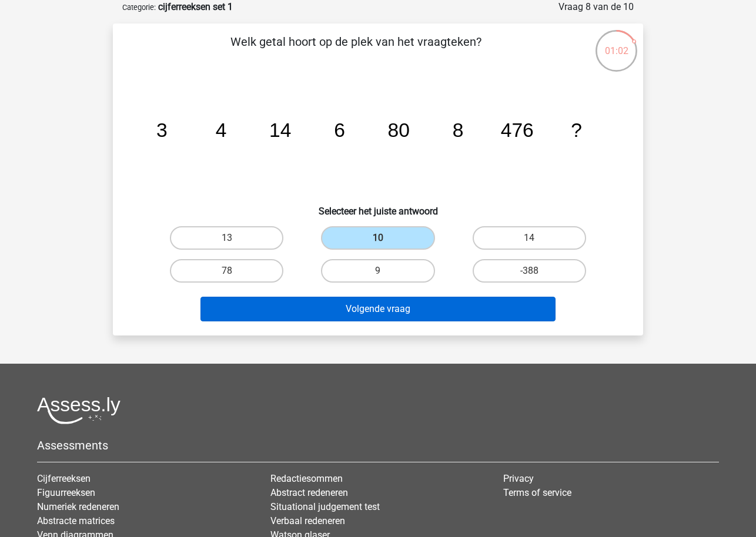  Describe the element at coordinates (76, 521) in the screenshot. I see `a: Abstracte matrices` at that location.